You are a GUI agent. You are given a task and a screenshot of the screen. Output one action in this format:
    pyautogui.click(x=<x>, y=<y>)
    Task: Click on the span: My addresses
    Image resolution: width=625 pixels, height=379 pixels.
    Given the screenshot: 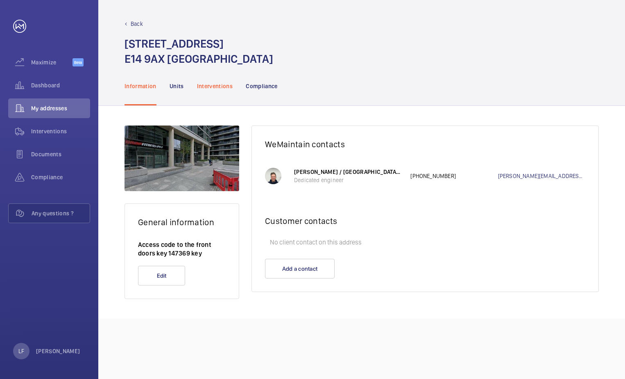 What is the action you would take?
    pyautogui.click(x=61, y=108)
    